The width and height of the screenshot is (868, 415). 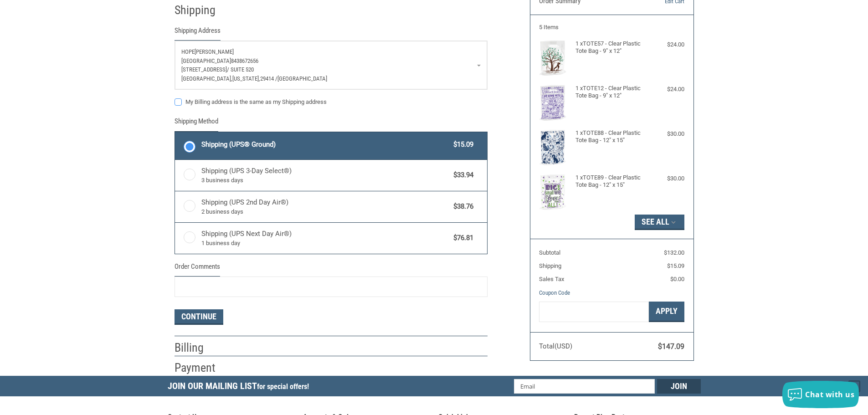 I want to click on span: Subtotal, so click(x=550, y=252).